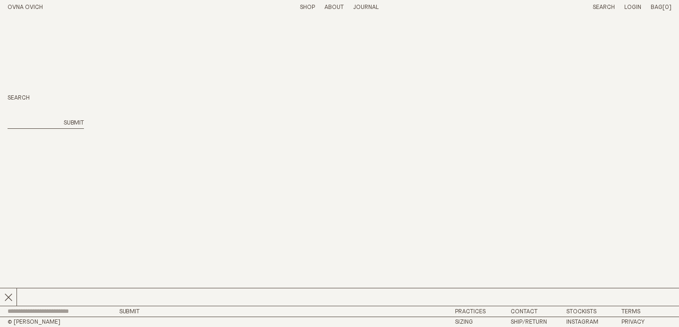 The image size is (679, 327). I want to click on a: Login, so click(633, 7).